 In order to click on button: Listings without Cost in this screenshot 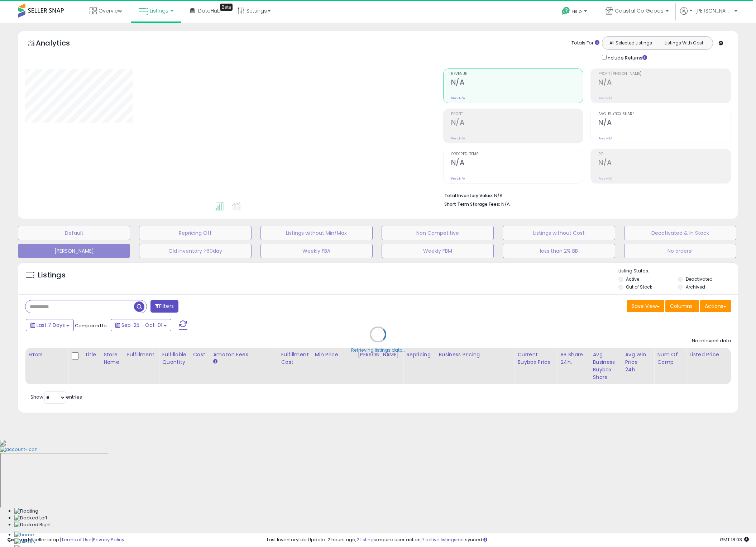, I will do `click(558, 233)`.